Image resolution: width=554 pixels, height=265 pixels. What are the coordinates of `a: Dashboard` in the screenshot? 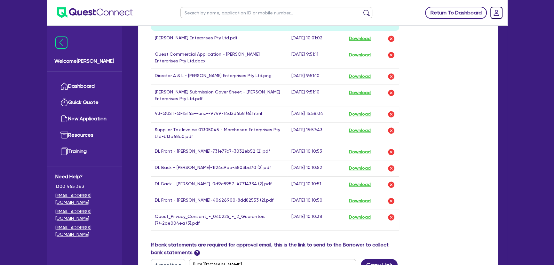 It's located at (84, 86).